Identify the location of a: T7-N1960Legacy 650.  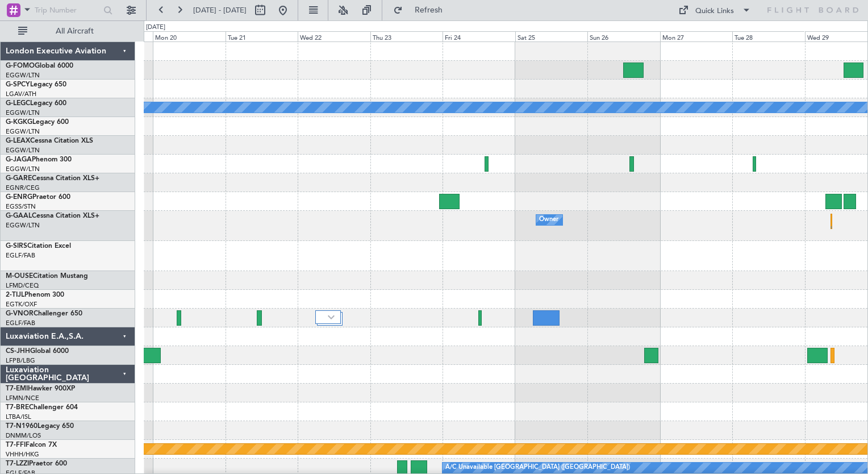
(40, 427).